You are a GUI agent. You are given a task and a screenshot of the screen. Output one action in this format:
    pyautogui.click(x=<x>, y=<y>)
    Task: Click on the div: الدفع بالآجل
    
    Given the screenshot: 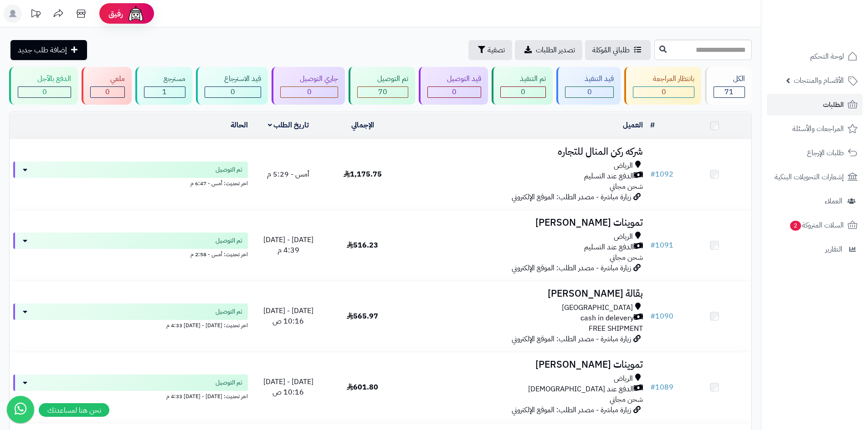 What is the action you would take?
    pyautogui.click(x=44, y=79)
    